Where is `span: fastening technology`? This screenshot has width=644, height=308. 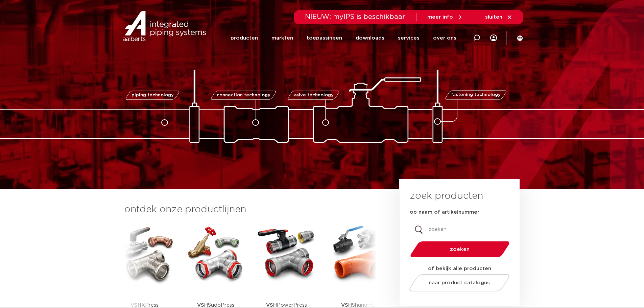 span: fastening technology is located at coordinates (476, 95).